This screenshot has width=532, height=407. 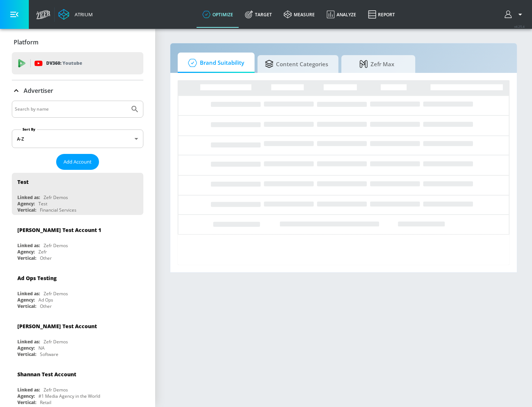 I want to click on p: Advertiser, so click(x=38, y=91).